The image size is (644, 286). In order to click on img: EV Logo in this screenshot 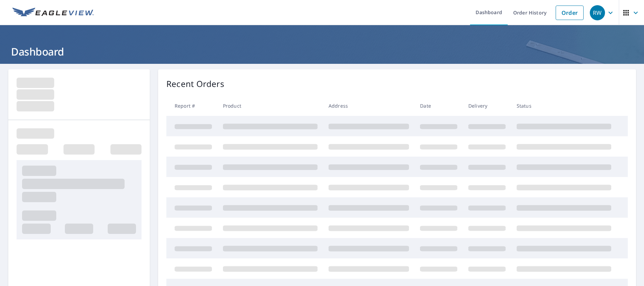, I will do `click(53, 12)`.